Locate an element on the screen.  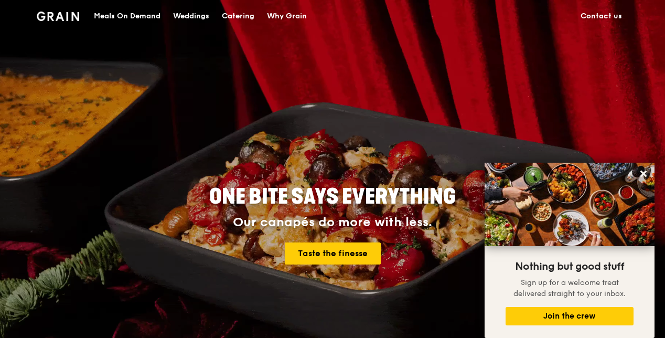
span: Sign up for a welcome treat delivered straight to your inbox. is located at coordinates (570, 288).